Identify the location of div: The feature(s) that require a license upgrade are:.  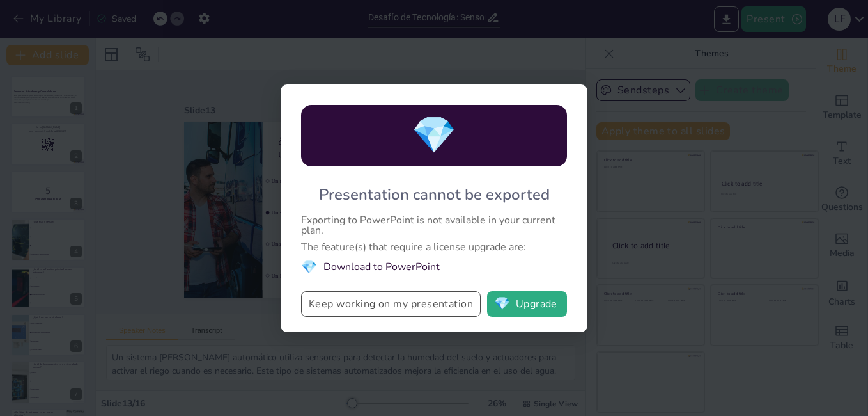
(434, 247).